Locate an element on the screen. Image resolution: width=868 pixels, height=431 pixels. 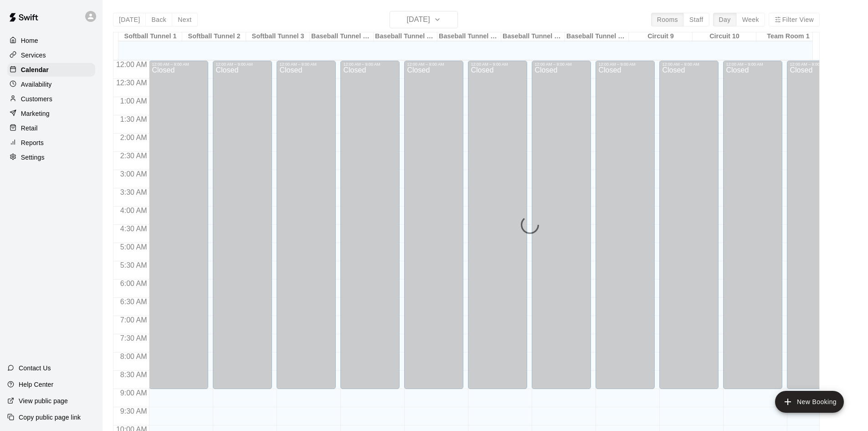
div: Baseball Tunnel 6 (Machine) is located at coordinates (469, 36).